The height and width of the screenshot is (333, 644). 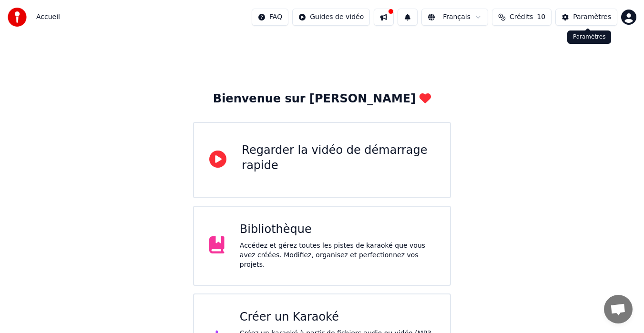 What do you see at coordinates (270, 17) in the screenshot?
I see `button: FAQ` at bounding box center [270, 17].